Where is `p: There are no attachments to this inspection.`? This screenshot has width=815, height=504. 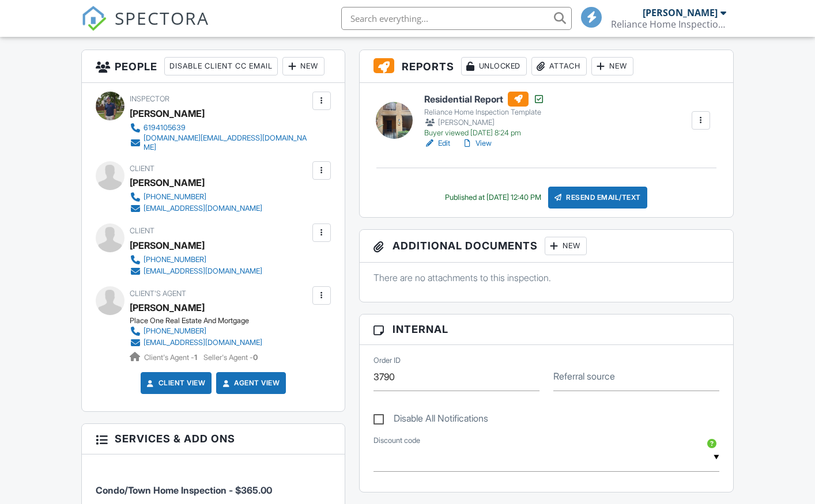 p: There are no attachments to this inspection. is located at coordinates (547, 278).